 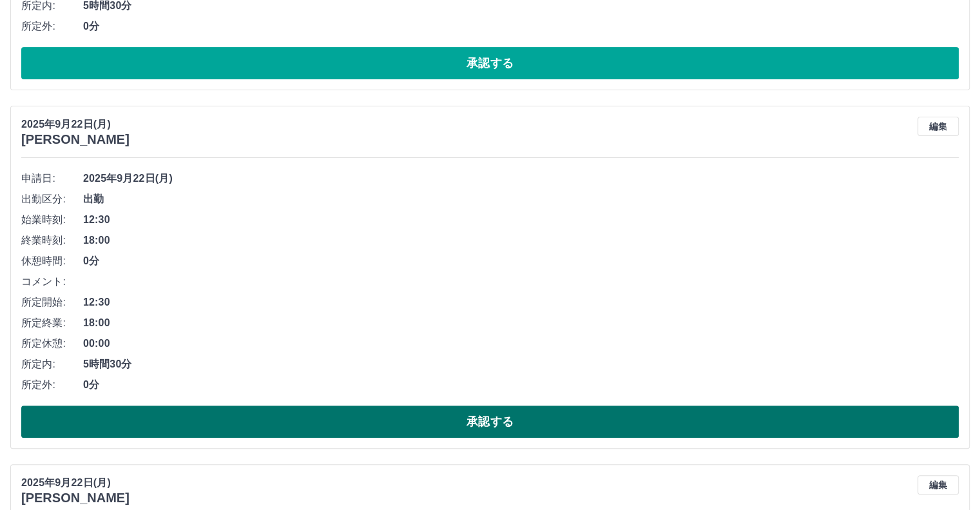 What do you see at coordinates (52, 240) in the screenshot?
I see `span: 終業時刻:` at bounding box center [52, 240].